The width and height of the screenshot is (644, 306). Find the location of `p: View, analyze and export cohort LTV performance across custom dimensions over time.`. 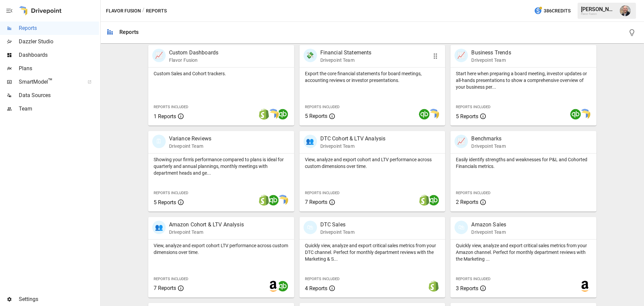

p: View, analyze and export cohort LTV performance across custom dimensions over time. is located at coordinates (221, 249).